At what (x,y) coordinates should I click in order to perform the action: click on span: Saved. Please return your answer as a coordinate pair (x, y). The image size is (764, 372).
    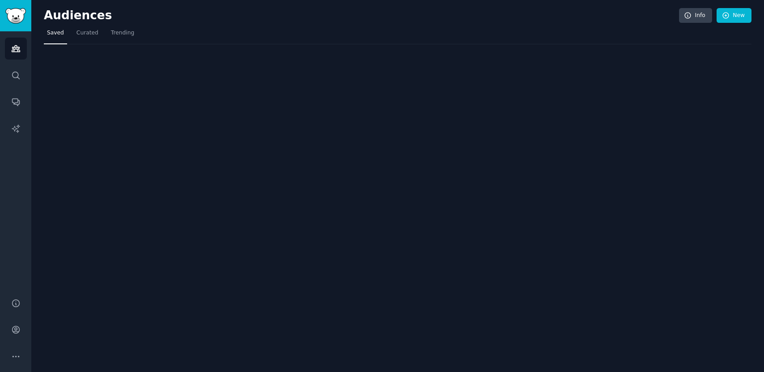
    Looking at the image, I should click on (55, 33).